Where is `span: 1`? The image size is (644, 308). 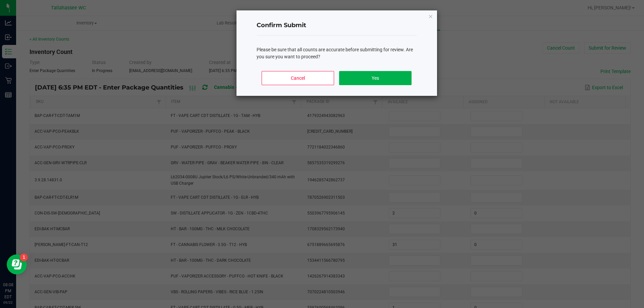
span: 1 is located at coordinates (4, 4).